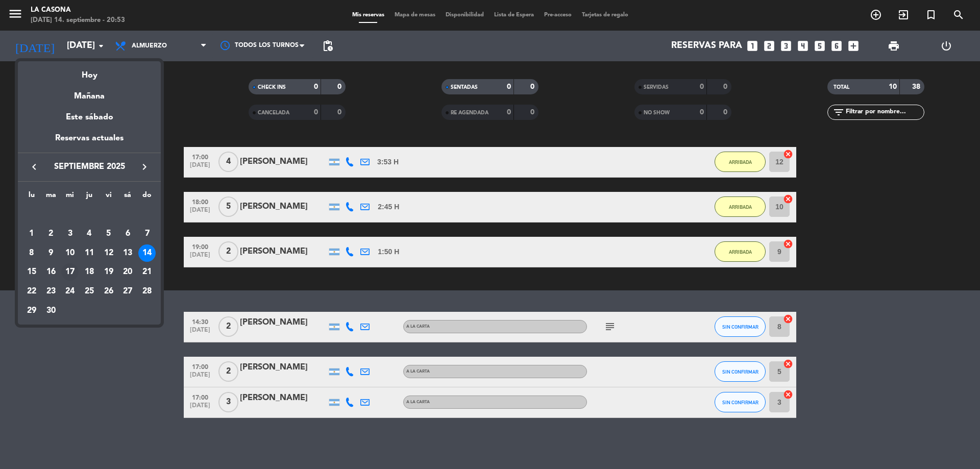 This screenshot has width=980, height=469. Describe the element at coordinates (128, 234) in the screenshot. I see `div: 6` at that location.